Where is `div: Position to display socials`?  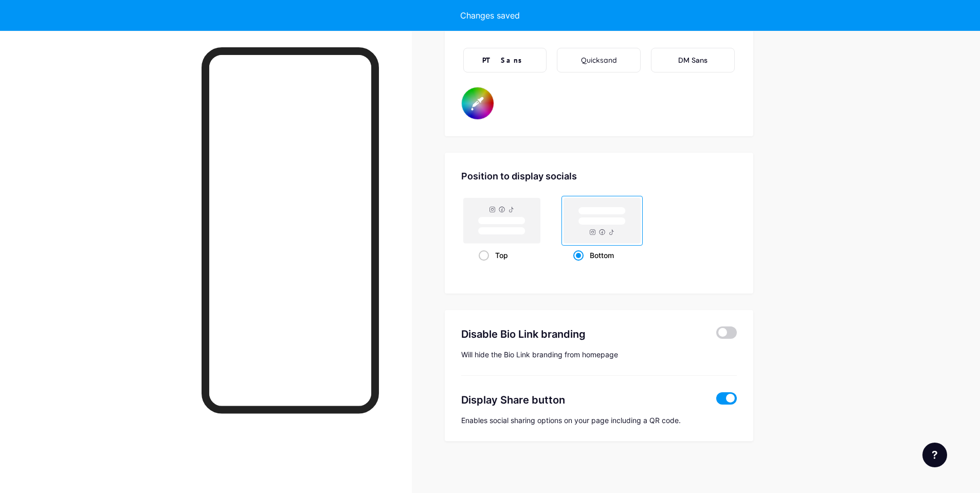 div: Position to display socials is located at coordinates (599, 176).